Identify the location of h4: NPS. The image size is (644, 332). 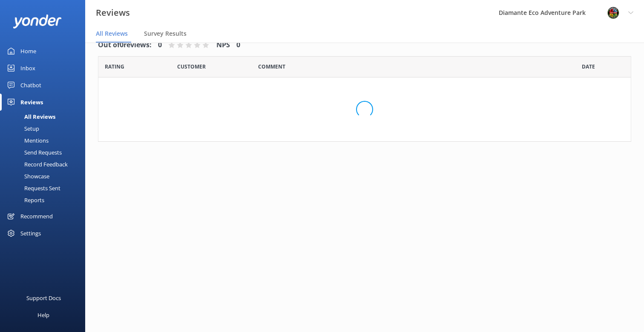
(223, 45).